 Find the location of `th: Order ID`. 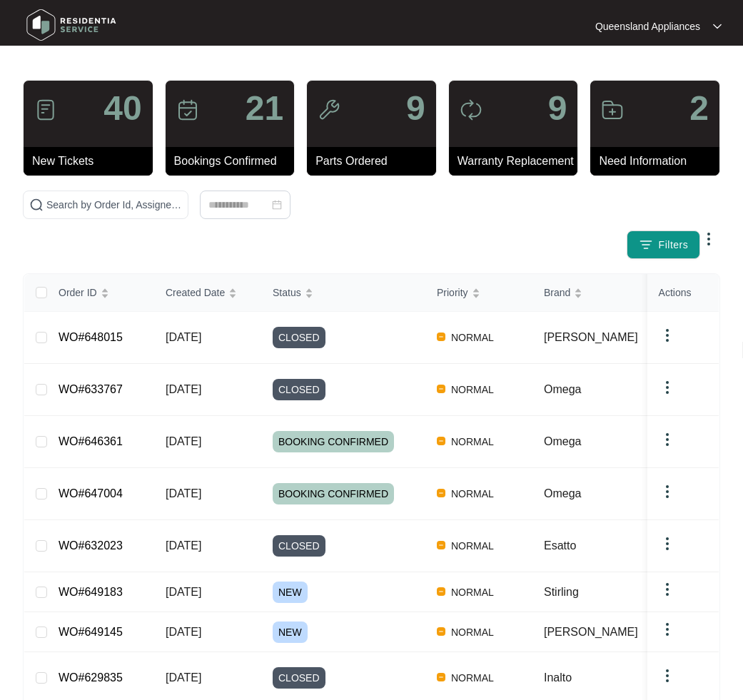

th: Order ID is located at coordinates (101, 292).